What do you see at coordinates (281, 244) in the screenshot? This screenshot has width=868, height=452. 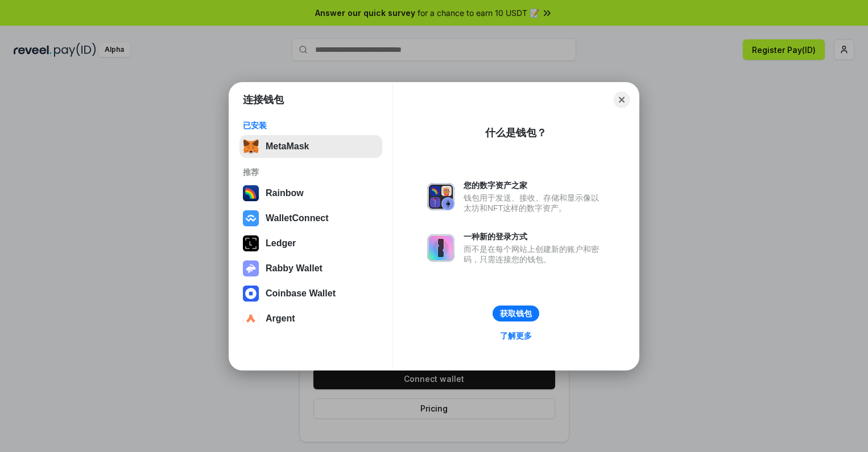 I see `div: Ledger` at bounding box center [281, 244].